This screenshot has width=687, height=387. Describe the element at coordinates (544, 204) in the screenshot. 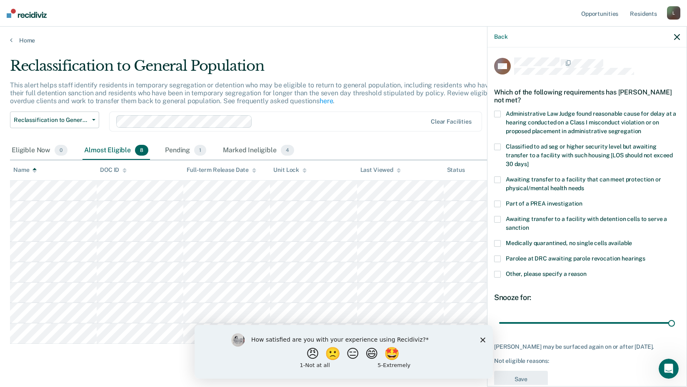

I see `span: Part of a PREA investigation` at that location.